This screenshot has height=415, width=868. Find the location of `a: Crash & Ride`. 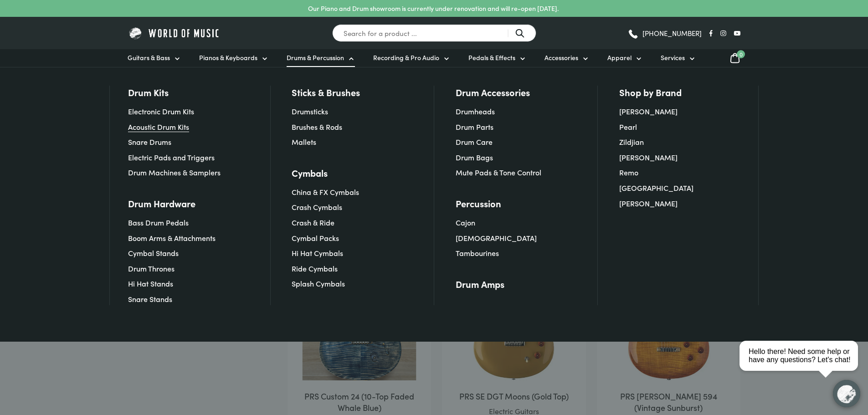

a: Crash & Ride is located at coordinates (313, 223).